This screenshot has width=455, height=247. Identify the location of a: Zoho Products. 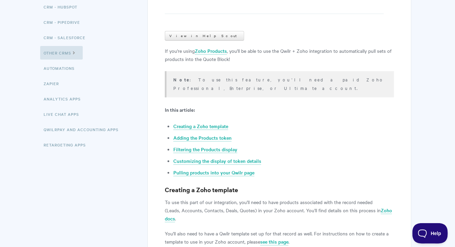
(211, 51).